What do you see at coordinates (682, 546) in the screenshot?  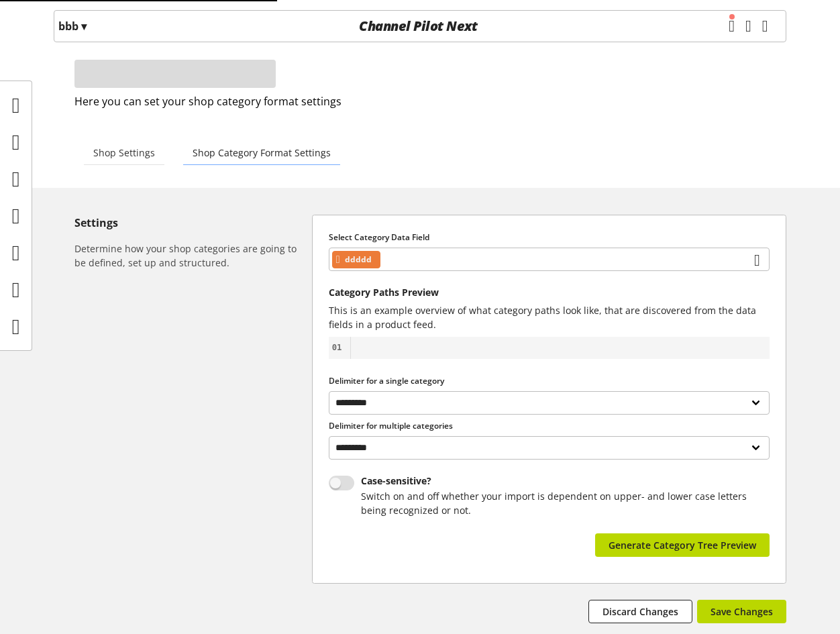 I see `button: Generate Category Tree Preview` at bounding box center [682, 546].